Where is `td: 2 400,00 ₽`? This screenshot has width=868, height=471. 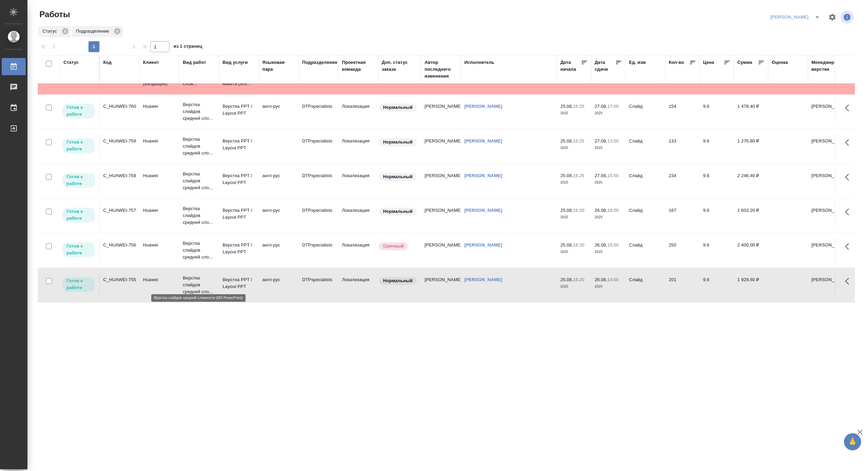
td: 2 400,00 ₽ is located at coordinates (752, 250).